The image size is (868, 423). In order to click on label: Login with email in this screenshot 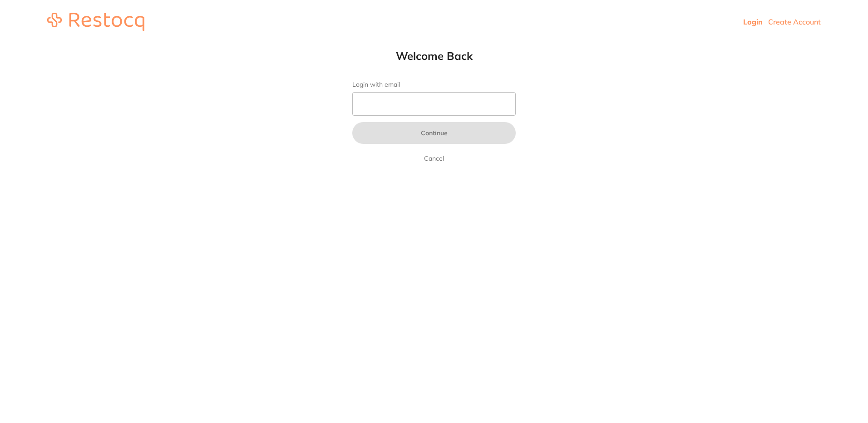, I will do `click(434, 85)`.